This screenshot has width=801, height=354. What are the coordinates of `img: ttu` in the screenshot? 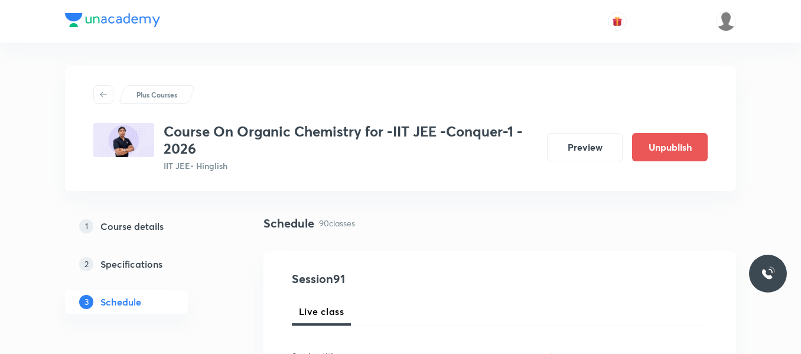 It's located at (768, 273).